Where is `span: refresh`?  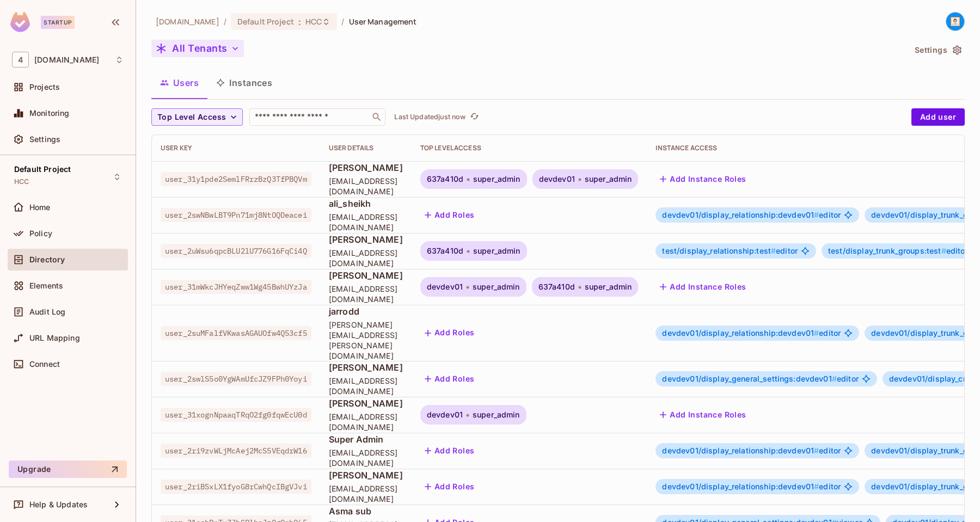 span: refresh is located at coordinates (474, 117).